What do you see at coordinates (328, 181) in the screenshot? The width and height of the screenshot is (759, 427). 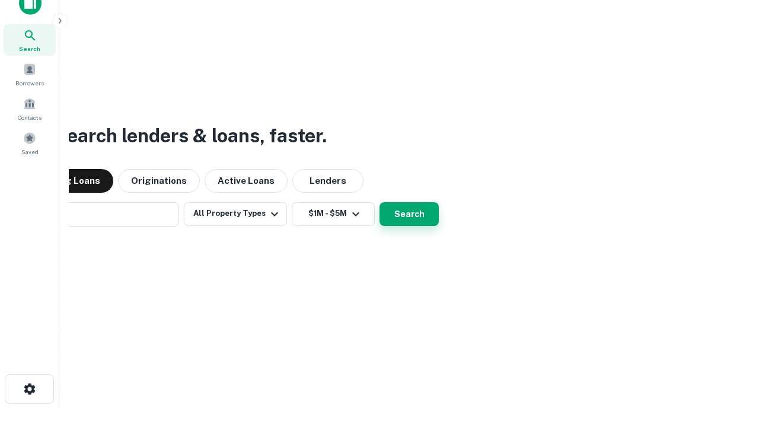 I see `button: Lenders` at bounding box center [328, 181].